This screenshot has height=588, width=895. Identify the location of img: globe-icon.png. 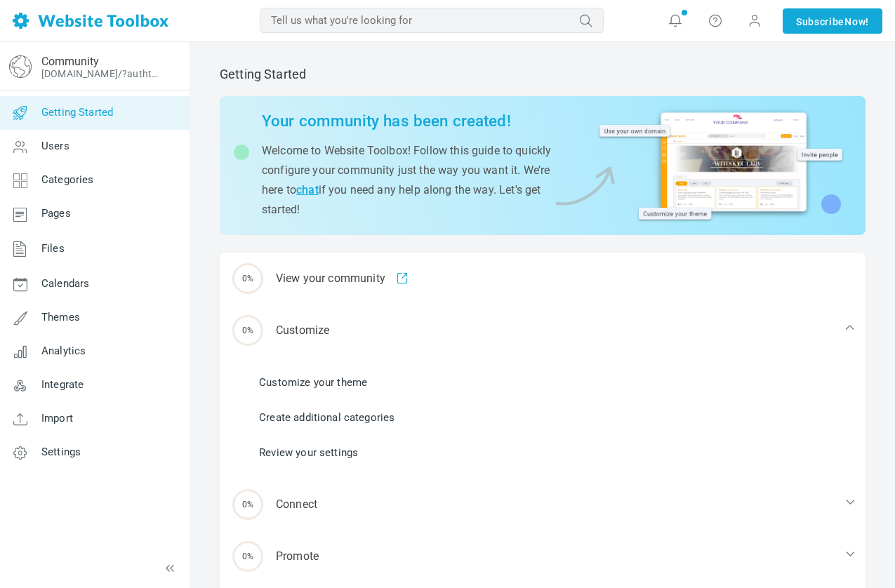
(21, 67).